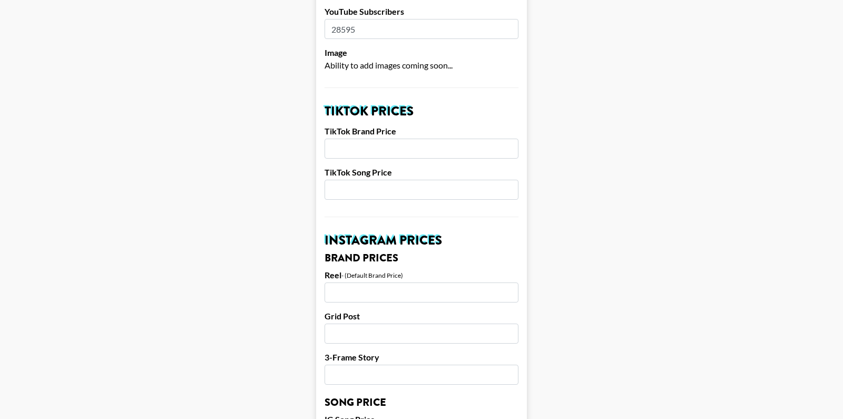 The height and width of the screenshot is (419, 843). Describe the element at coordinates (421, 258) in the screenshot. I see `h3: Brand Prices` at that location.